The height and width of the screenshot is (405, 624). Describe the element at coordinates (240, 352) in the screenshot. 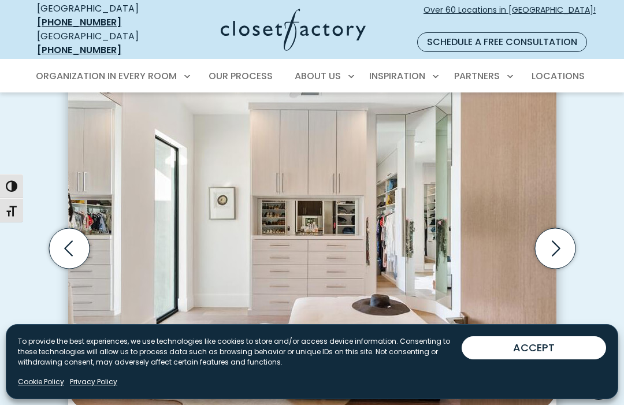

I see `p: To provide the best experiences, we use technologies like cookies to store and/or access device i...` at that location.